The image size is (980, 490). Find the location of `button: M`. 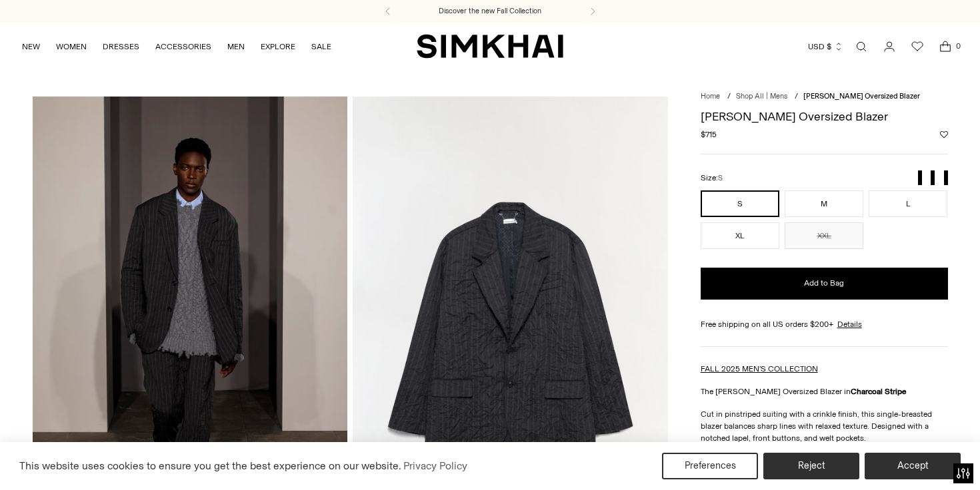

button: M is located at coordinates (824, 204).